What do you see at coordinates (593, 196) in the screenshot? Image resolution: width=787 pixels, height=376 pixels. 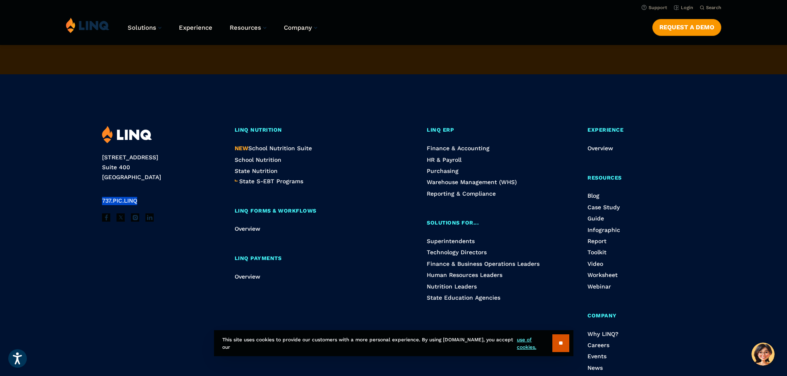 I see `span: Blog` at bounding box center [593, 196].